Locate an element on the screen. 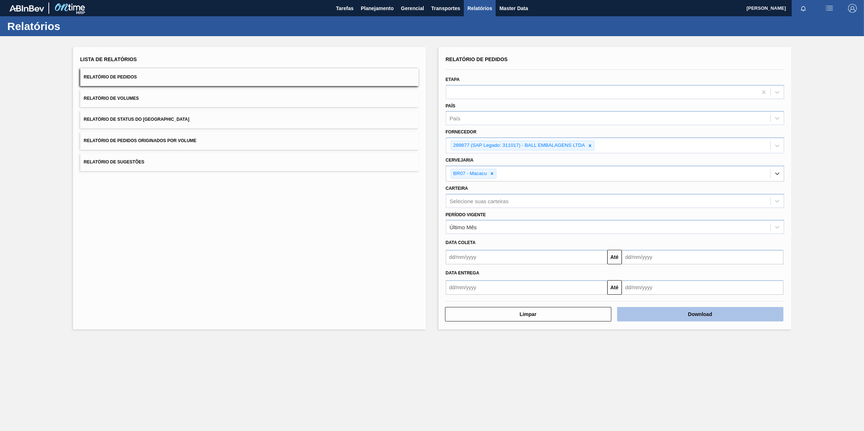 The height and width of the screenshot is (431, 864). button: Relatório de Sugestões is located at coordinates (250, 162).